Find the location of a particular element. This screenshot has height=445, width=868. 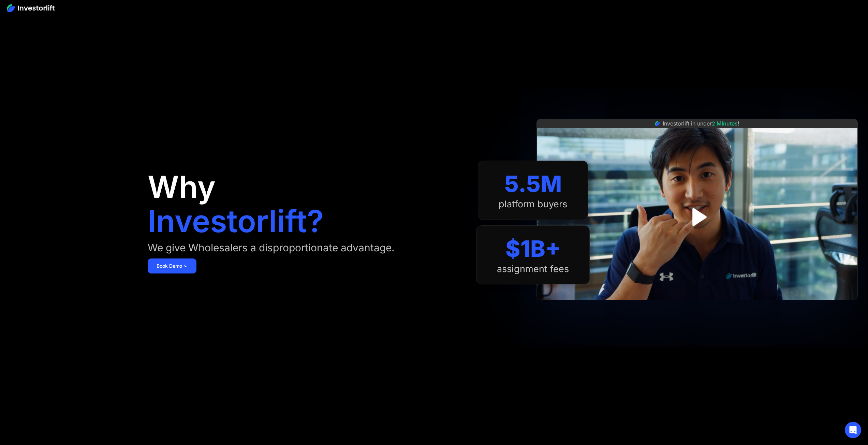

div: Investorlift in under ! is located at coordinates (701, 124).